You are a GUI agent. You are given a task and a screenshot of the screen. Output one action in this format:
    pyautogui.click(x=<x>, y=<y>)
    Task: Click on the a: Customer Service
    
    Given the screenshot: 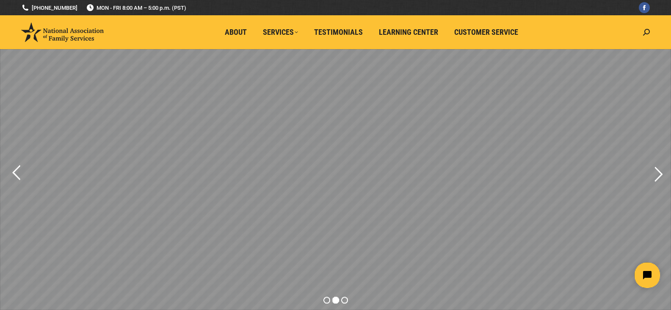 What is the action you would take?
    pyautogui.click(x=486, y=32)
    